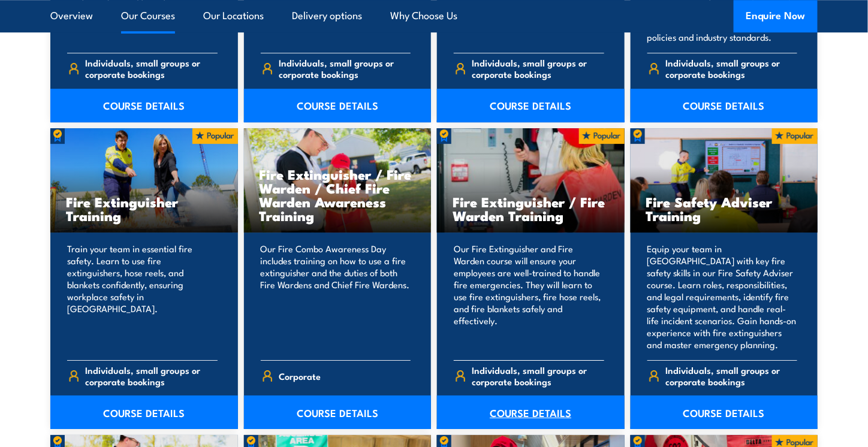 Image resolution: width=868 pixels, height=447 pixels. Describe the element at coordinates (724, 208) in the screenshot. I see `h3: Fire Safety Adviser Training` at that location.